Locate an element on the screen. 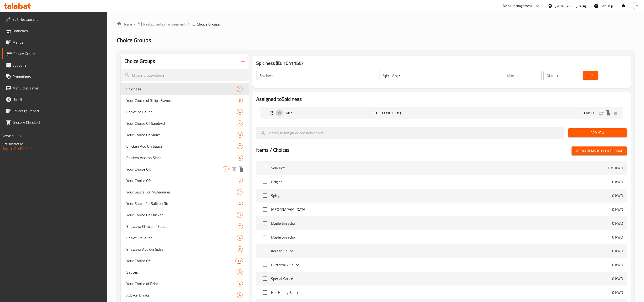 This screenshot has height=302, width=644. span: Choice Groups is located at coordinates (59, 54).